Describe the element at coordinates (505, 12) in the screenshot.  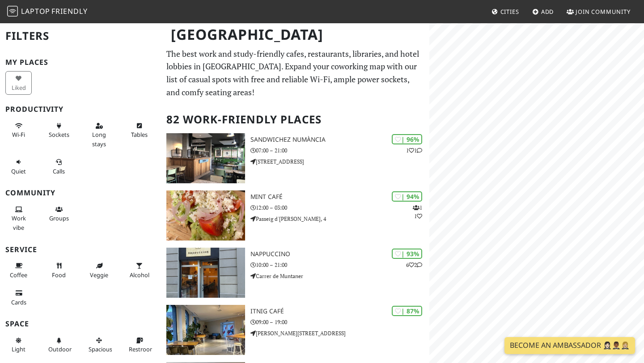
I see `a: Cities` at that location.